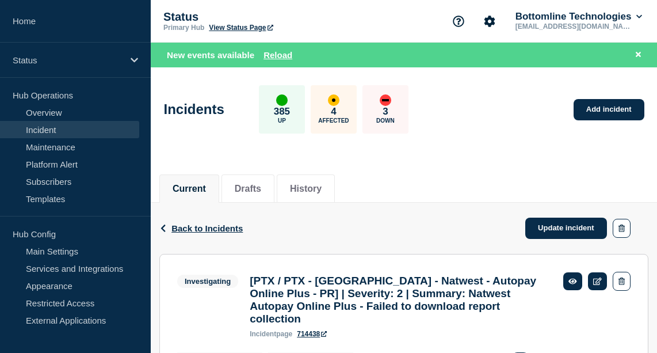  I want to click on button: Current, so click(189, 189).